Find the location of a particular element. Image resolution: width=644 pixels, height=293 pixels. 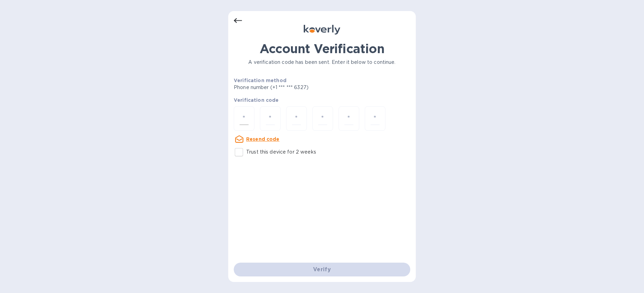

b: Verification method is located at coordinates (260, 80).